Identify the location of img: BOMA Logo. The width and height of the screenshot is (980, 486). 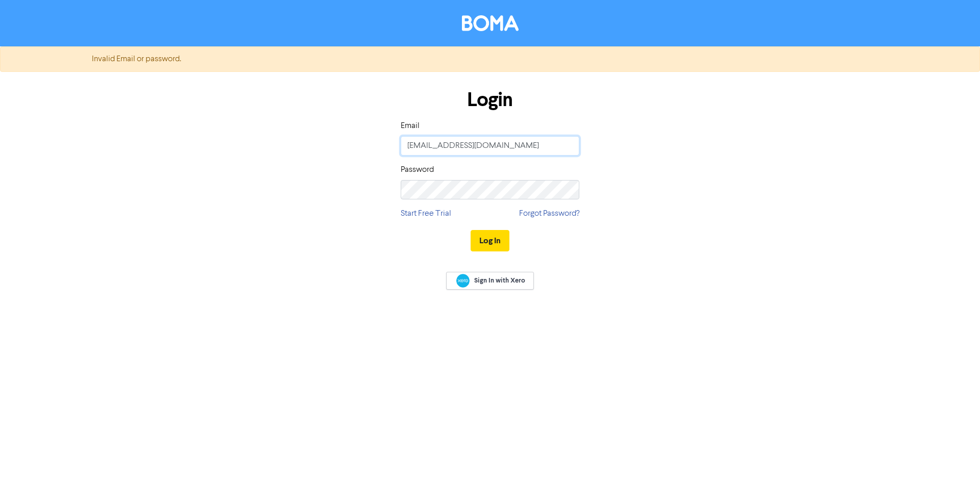
(490, 23).